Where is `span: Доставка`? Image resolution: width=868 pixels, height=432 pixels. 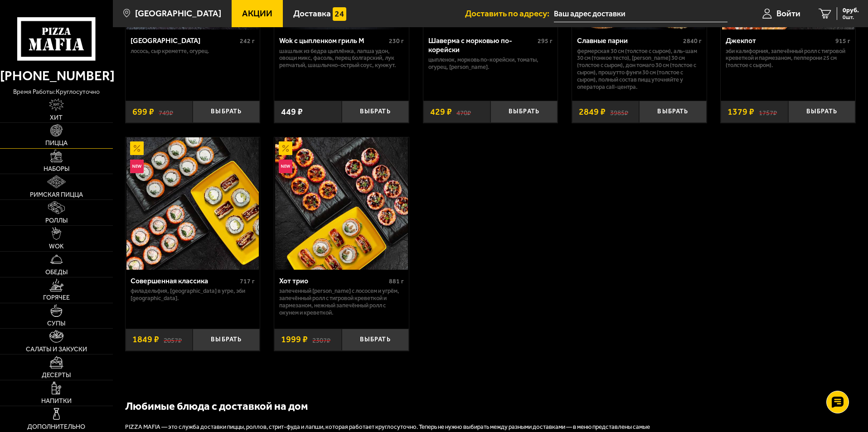 span: Доставка is located at coordinates (312, 13).